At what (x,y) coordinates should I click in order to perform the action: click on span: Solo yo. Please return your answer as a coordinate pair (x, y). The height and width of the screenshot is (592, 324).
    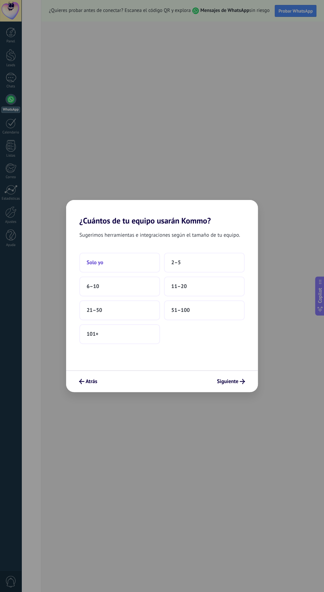
    Looking at the image, I should click on (95, 263).